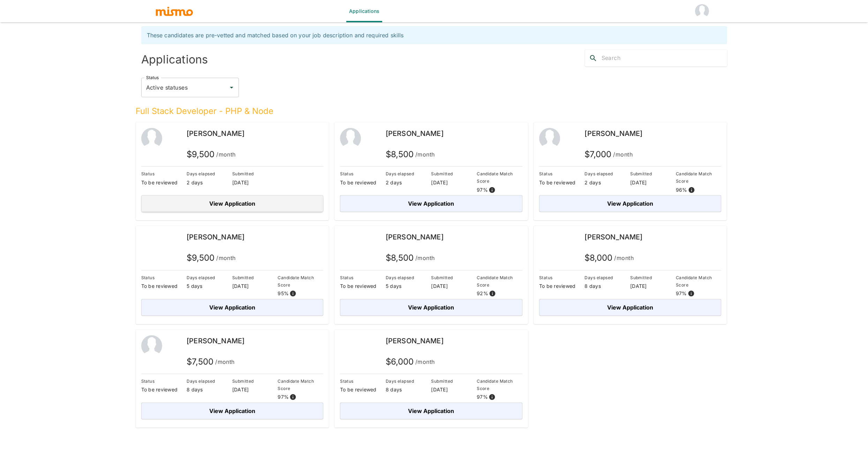 The height and width of the screenshot is (451, 868). What do you see at coordinates (351, 346) in the screenshot?
I see `img: u8t7la2dxdf1jva58ohhuca9zp48` at bounding box center [351, 346].